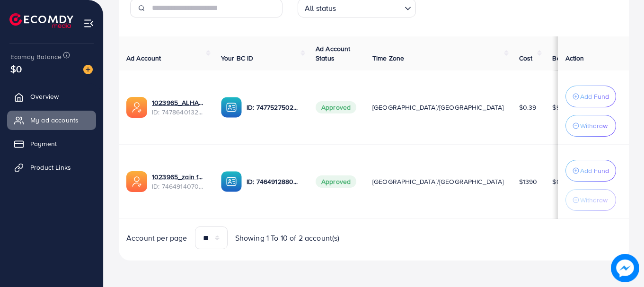 This screenshot has height=287, width=644. What do you see at coordinates (287, 238) in the screenshot?
I see `span: Showing 1 To 10 of 2 account(s)` at bounding box center [287, 238].